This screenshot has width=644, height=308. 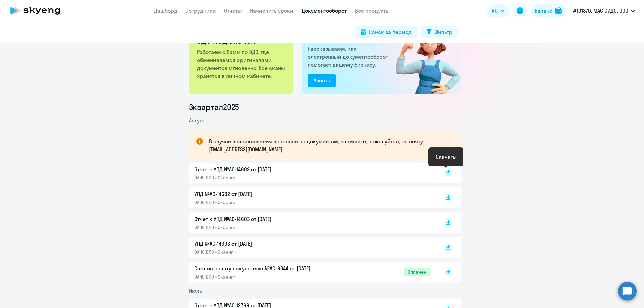 I want to click on span: Оплачен, so click(x=417, y=272).